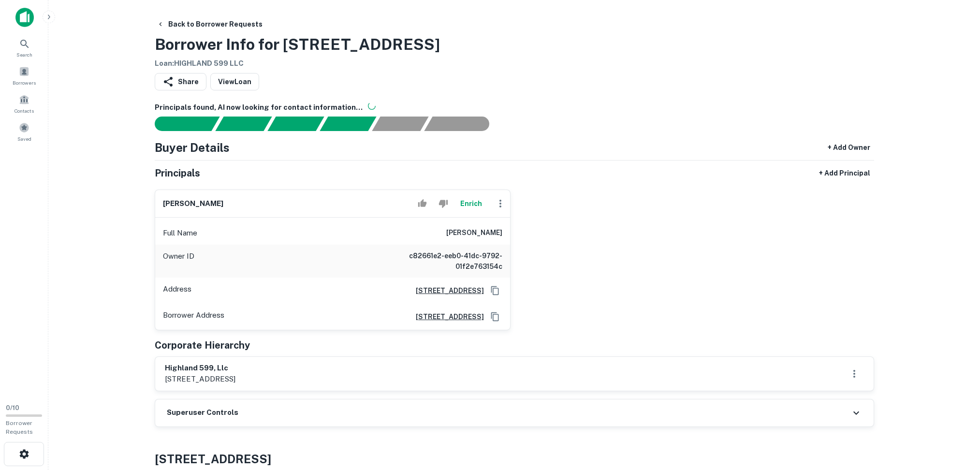 This screenshot has height=470, width=980. What do you see at coordinates (178, 261) in the screenshot?
I see `p: Owner ID` at bounding box center [178, 261].